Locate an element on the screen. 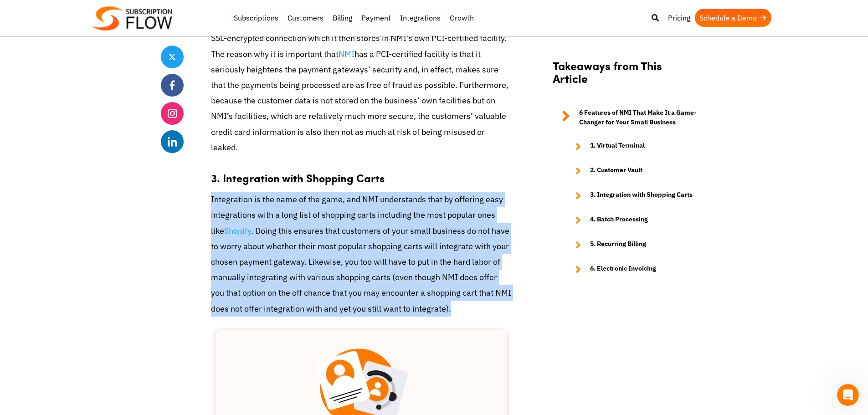 The width and height of the screenshot is (868, 415). a: Payment is located at coordinates (376, 18).